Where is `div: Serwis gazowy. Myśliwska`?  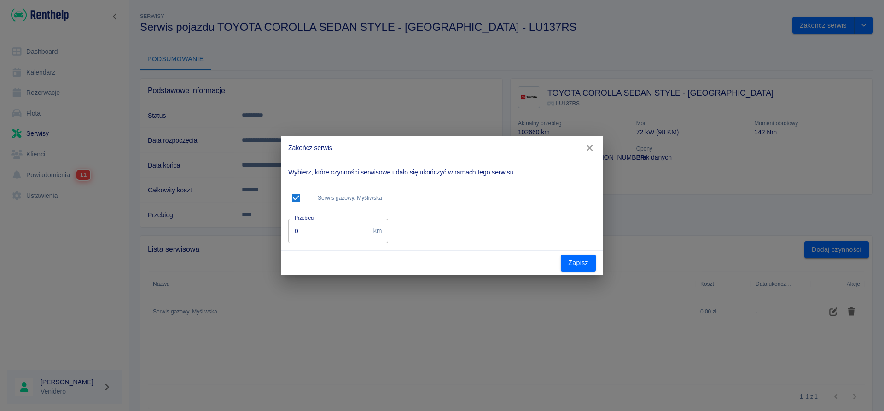
div: Serwis gazowy. Myśliwska is located at coordinates (442, 198).